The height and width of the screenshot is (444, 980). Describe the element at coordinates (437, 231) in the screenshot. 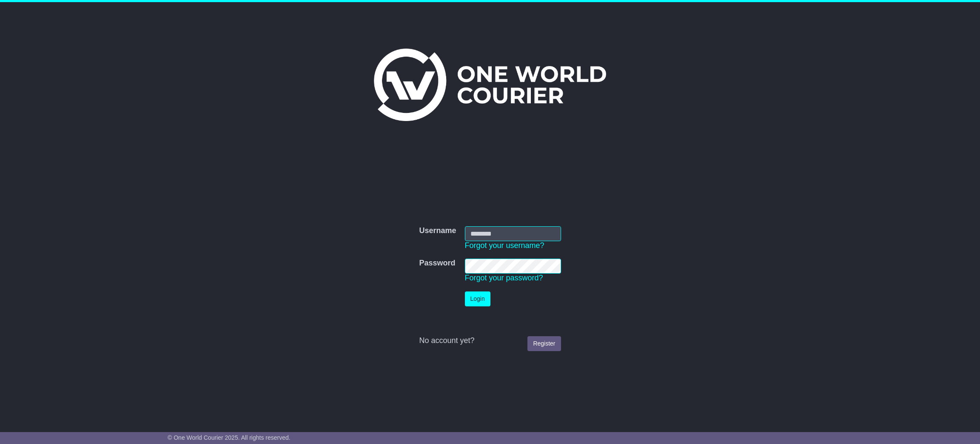

I see `label: Username` at that location.